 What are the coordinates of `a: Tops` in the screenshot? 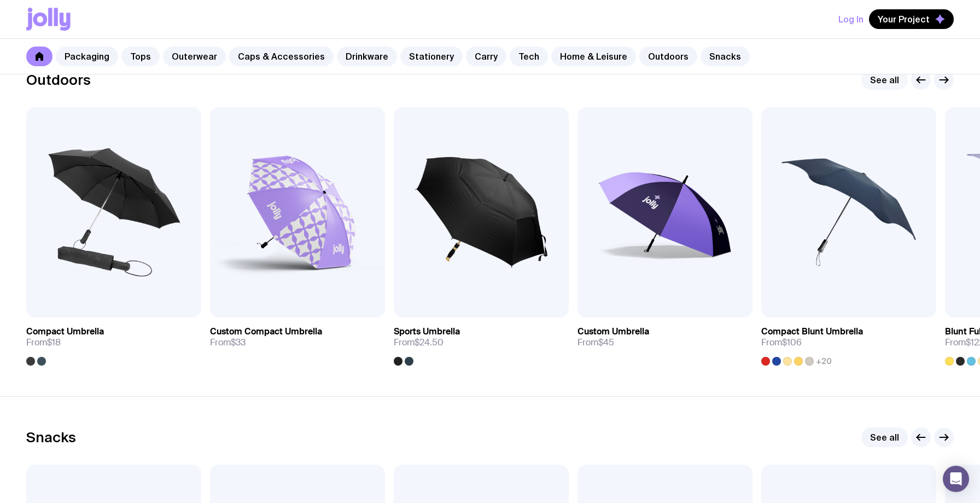 It's located at (140, 56).